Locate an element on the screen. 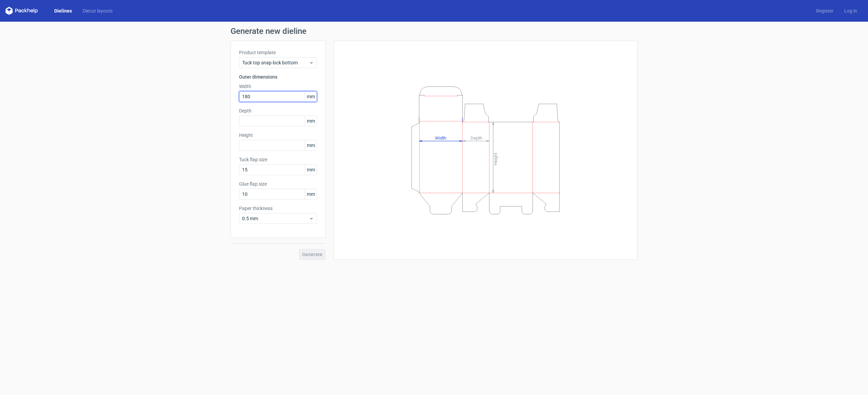 The height and width of the screenshot is (395, 868). span: 0.5 mm is located at coordinates (275, 219).